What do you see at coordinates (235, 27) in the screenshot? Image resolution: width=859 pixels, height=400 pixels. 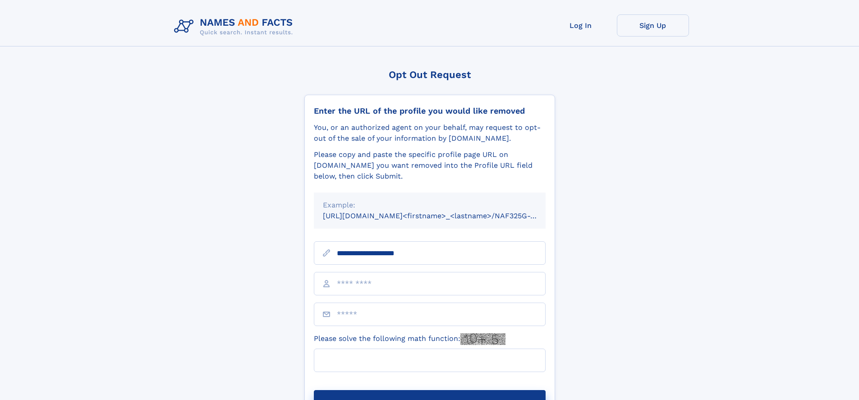 I see `img: Logo Names and Facts` at bounding box center [235, 27].